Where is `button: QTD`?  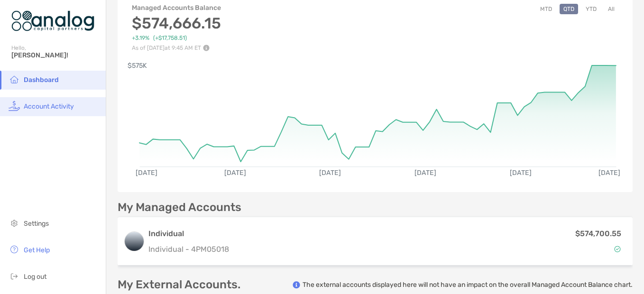
button: QTD is located at coordinates (569, 9).